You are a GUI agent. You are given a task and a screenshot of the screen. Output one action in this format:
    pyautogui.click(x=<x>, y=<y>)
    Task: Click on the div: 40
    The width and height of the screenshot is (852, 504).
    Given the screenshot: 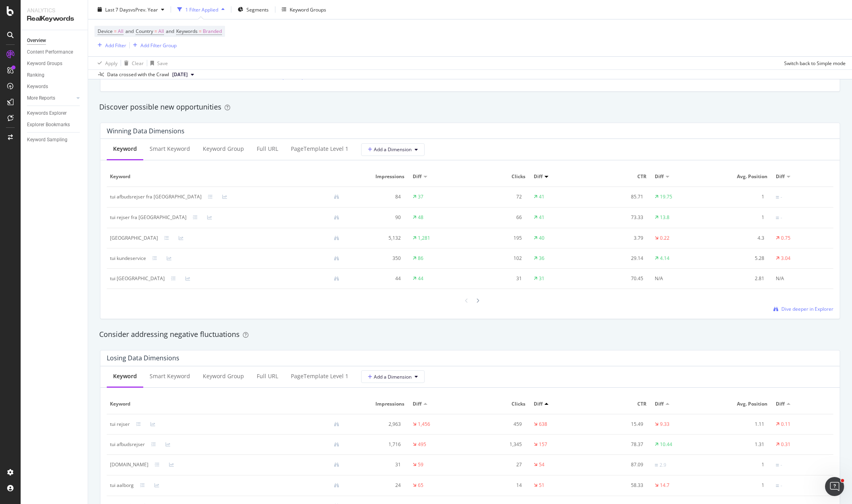 What is the action you would take?
    pyautogui.click(x=542, y=238)
    